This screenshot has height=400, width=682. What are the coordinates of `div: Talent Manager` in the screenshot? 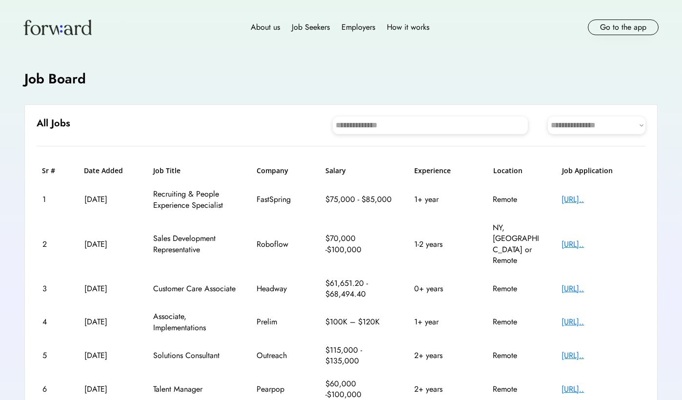 It's located at (195, 389).